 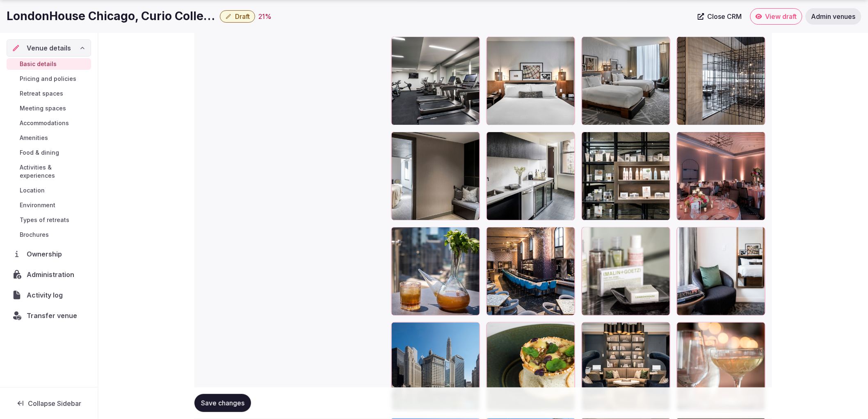 What do you see at coordinates (51, 316) in the screenshot?
I see `span: Transfer venue` at bounding box center [51, 316].